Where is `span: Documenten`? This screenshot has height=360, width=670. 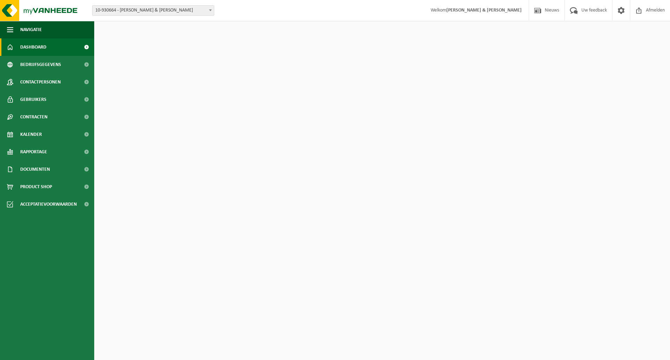 span: Documenten is located at coordinates (35, 169).